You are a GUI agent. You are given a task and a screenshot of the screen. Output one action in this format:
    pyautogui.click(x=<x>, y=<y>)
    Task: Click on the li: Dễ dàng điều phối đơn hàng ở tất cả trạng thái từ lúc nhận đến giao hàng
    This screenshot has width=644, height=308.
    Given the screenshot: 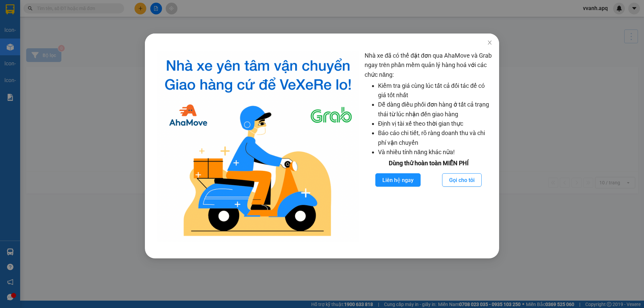 What is the action you would take?
    pyautogui.click(x=435, y=109)
    